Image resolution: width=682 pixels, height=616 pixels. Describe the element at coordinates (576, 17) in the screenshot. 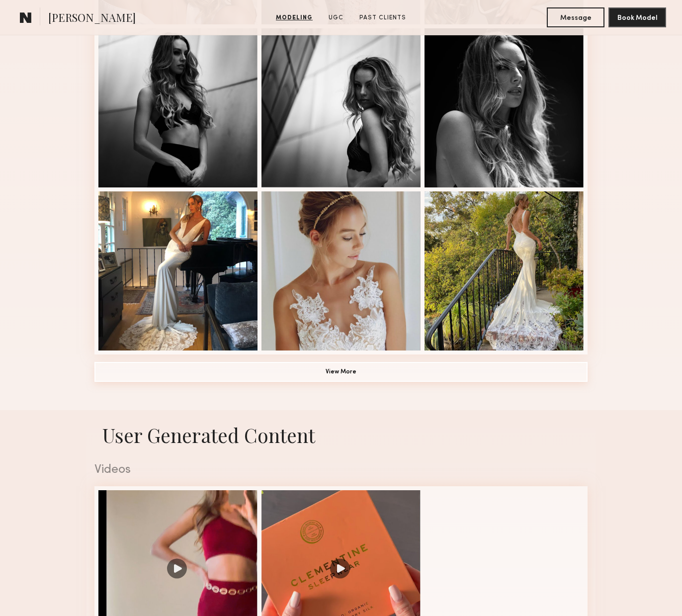

I see `button: Message` at that location.